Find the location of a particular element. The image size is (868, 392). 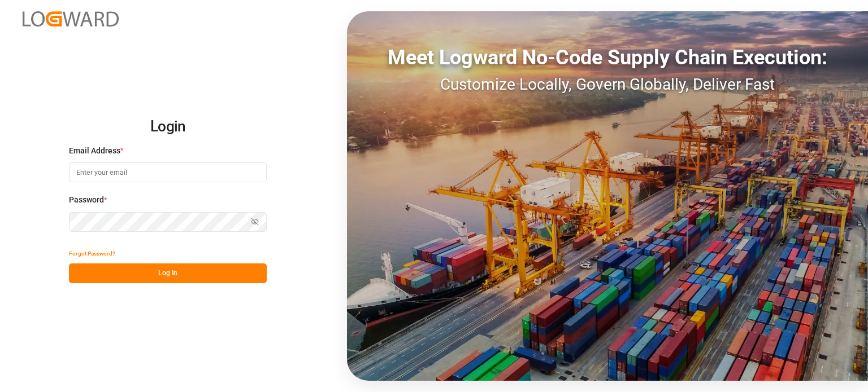

img: Logward_new_orange.png is located at coordinates (71, 19).